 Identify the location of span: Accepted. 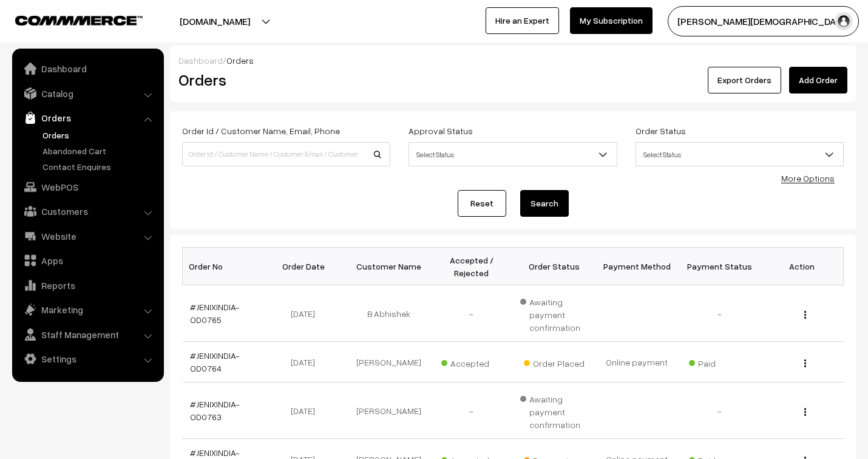
(471, 362).